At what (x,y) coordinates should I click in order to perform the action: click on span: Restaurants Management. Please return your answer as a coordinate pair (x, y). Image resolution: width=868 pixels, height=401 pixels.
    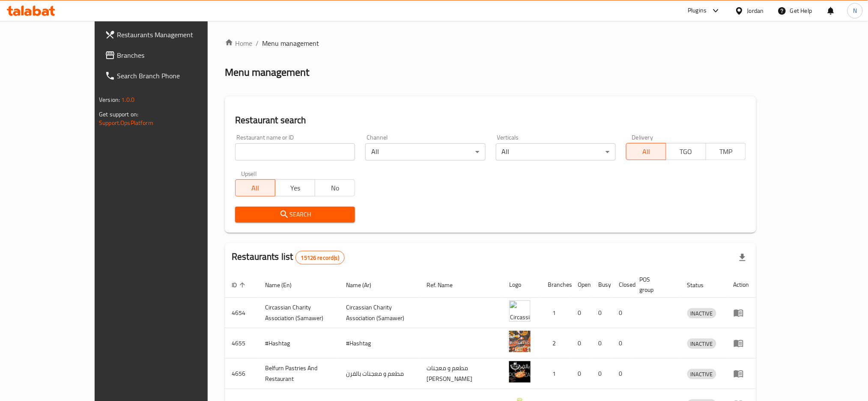
    Looking at the image, I should click on (175, 35).